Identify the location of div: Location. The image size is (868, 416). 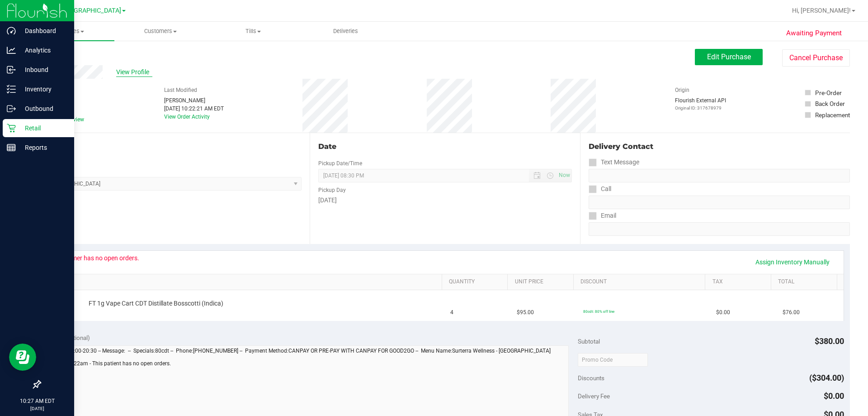
(170, 147).